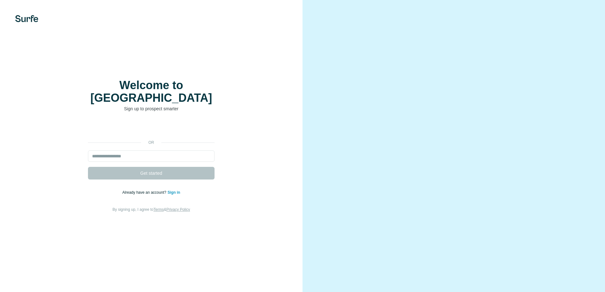 This screenshot has height=292, width=605. Describe the element at coordinates (159, 210) in the screenshot. I see `a: Terms` at that location.